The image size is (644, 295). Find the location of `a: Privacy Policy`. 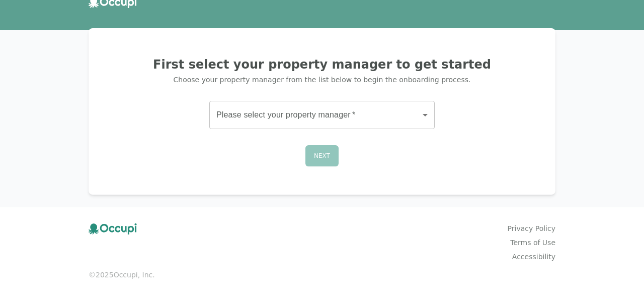

a: Privacy Policy is located at coordinates (532, 228).